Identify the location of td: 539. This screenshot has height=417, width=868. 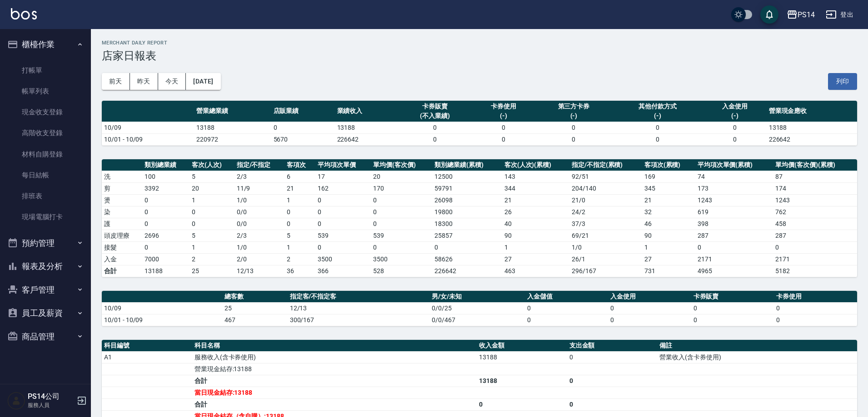
(401, 235).